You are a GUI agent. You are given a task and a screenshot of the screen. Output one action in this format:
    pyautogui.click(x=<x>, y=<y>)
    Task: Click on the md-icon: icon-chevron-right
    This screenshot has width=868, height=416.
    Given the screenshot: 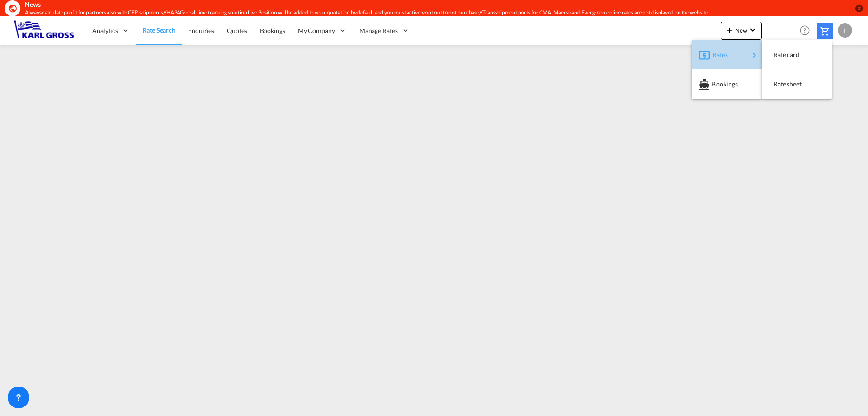 What is the action you would take?
    pyautogui.click(x=754, y=55)
    